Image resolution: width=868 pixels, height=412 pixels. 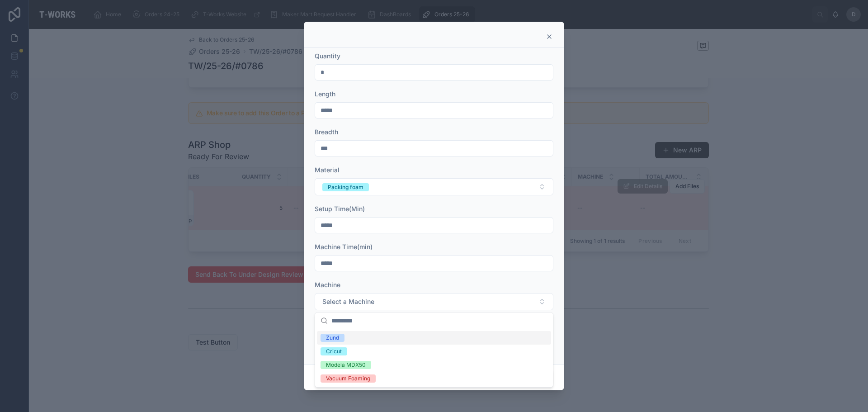 I want to click on div: Modela MDX50, so click(x=345, y=365).